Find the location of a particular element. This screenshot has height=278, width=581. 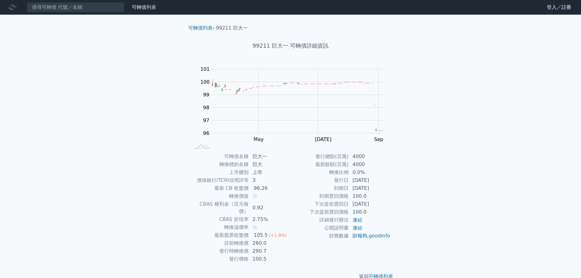

td: 到期日 is located at coordinates (320, 188).